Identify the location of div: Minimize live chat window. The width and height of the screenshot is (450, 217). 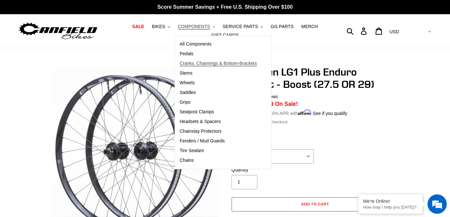
(113, 11).